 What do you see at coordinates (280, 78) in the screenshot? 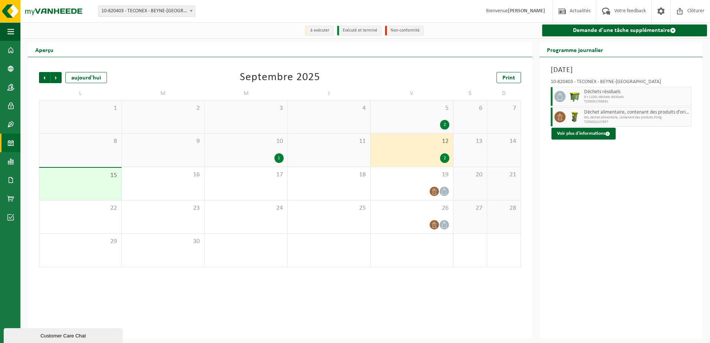
I see `div: Septembre 2025` at bounding box center [280, 78].